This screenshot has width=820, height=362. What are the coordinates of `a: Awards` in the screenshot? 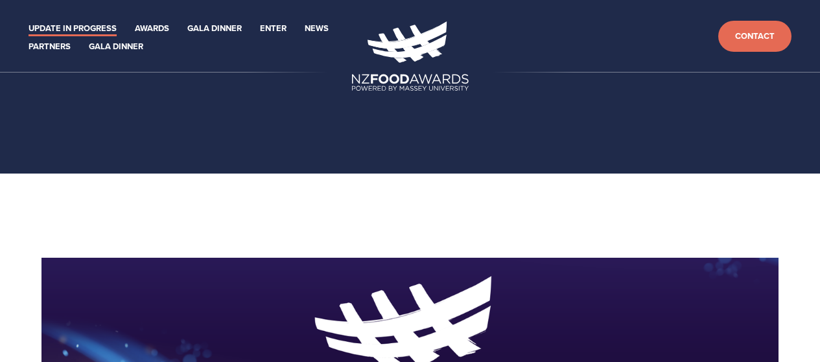 It's located at (152, 29).